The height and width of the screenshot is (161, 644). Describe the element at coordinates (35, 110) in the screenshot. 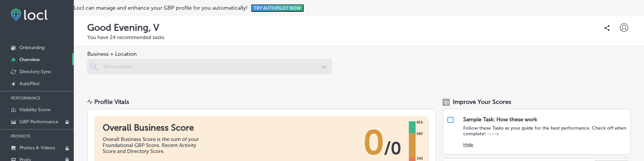

I see `p: Visibility Score` at that location.